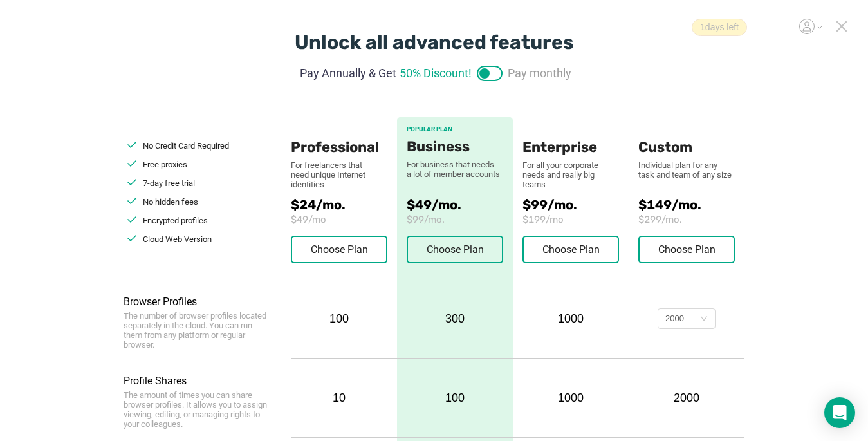 The height and width of the screenshot is (441, 868). I want to click on span: $49/mo, so click(344, 219).